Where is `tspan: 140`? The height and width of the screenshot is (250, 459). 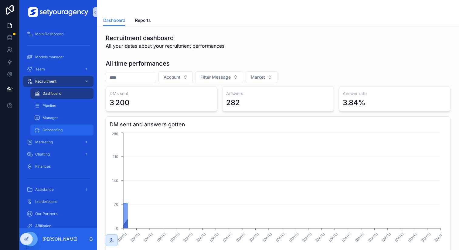
tspan: 140 is located at coordinates (115, 180).